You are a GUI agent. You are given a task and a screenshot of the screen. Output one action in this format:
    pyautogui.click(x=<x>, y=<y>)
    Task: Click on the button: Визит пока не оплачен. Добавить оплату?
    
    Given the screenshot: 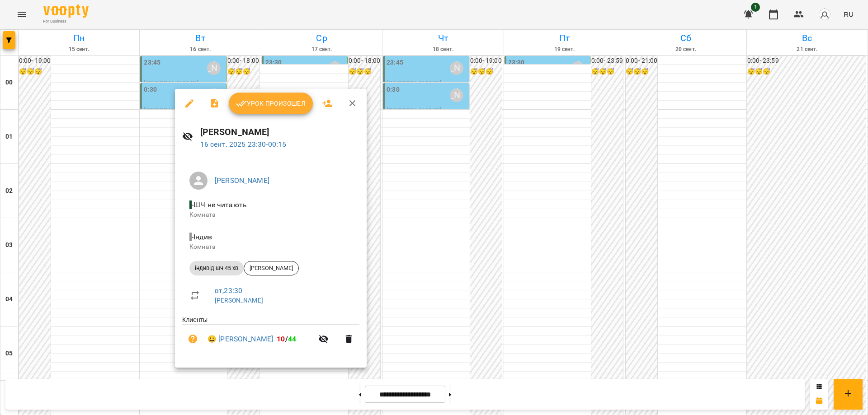 What is the action you would take?
    pyautogui.click(x=193, y=339)
    